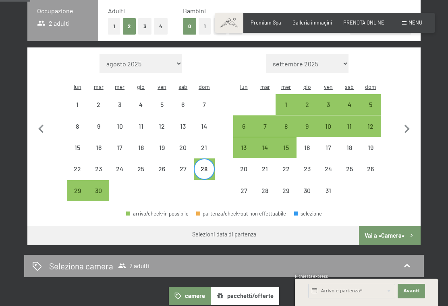  What do you see at coordinates (407, 128) in the screenshot?
I see `button: Mese successivo` at bounding box center [407, 128].